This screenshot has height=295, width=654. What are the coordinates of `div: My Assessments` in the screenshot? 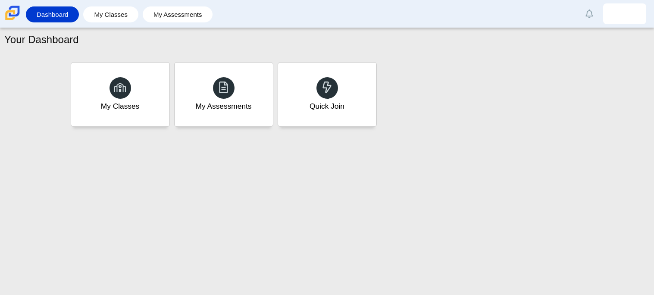 It's located at (224, 106).